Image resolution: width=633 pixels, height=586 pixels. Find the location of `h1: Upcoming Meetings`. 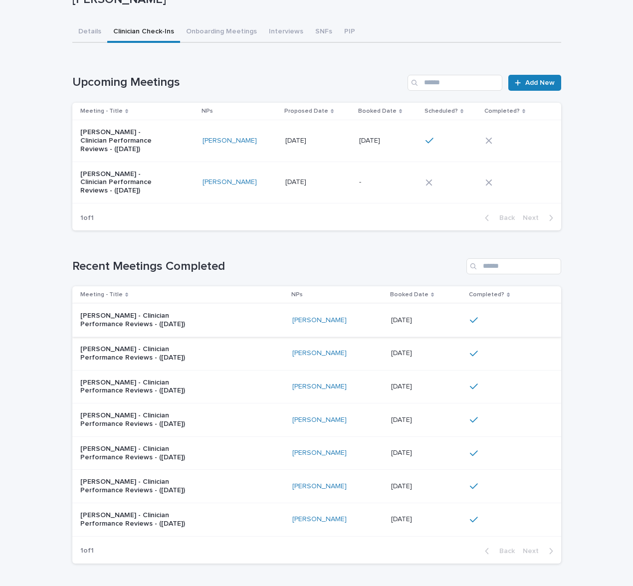

h1: Upcoming Meetings is located at coordinates (238, 82).